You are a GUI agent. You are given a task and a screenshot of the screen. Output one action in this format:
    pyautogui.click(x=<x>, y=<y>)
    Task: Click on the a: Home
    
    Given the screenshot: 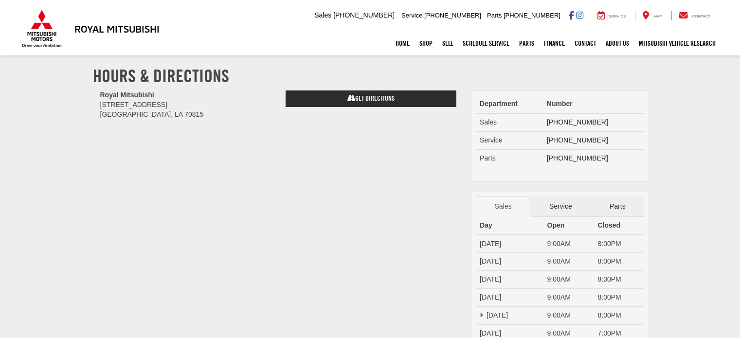 What is the action you would take?
    pyautogui.click(x=402, y=43)
    